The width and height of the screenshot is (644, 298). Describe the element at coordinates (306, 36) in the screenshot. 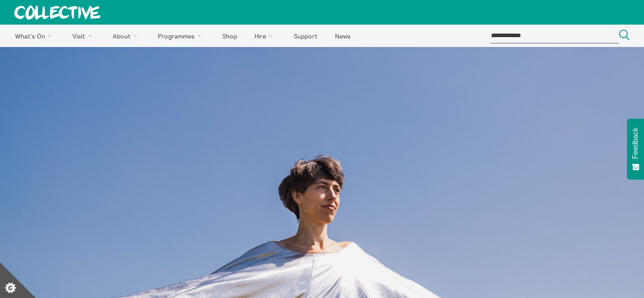

I see `a: Support` at that location.